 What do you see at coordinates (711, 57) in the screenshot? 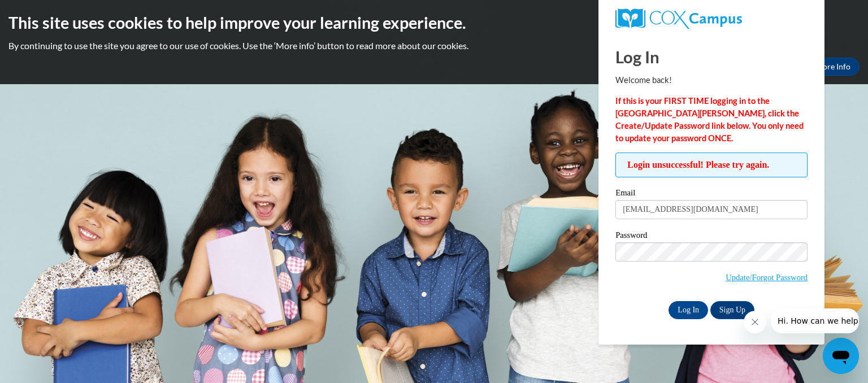
I see `h1: Log In` at bounding box center [711, 57].